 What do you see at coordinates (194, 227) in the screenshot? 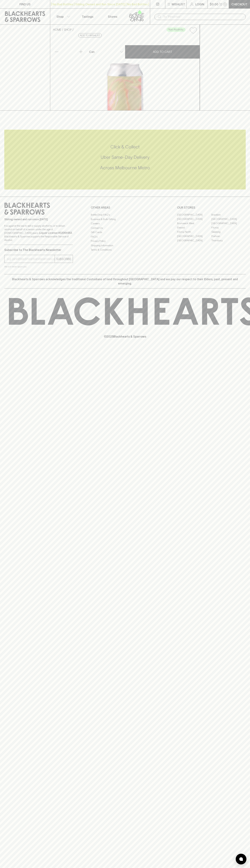
I see `a: Elwood` at bounding box center [194, 227].